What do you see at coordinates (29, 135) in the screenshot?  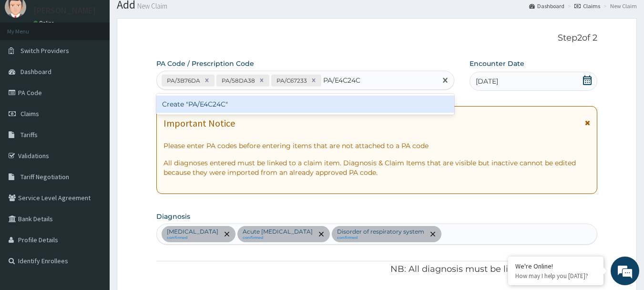 I see `span: Tariffs` at bounding box center [29, 135].